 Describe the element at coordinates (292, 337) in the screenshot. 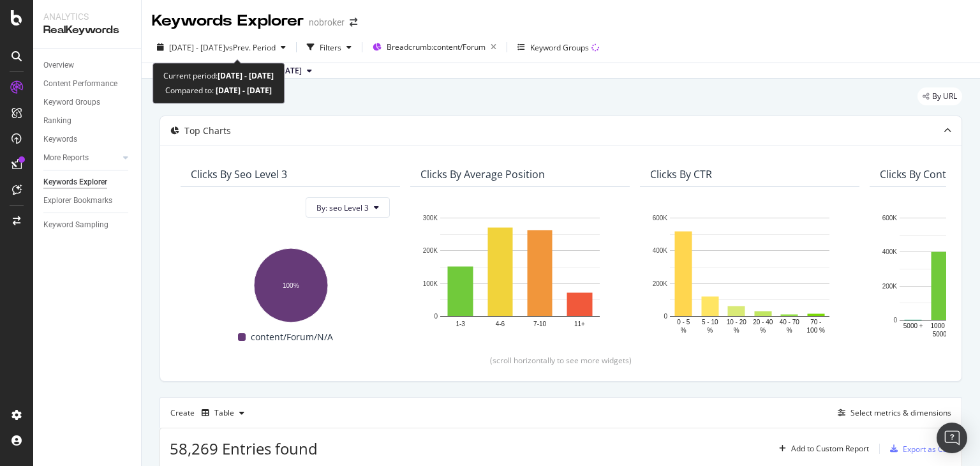

I see `span: content/Forum/N/A` at that location.